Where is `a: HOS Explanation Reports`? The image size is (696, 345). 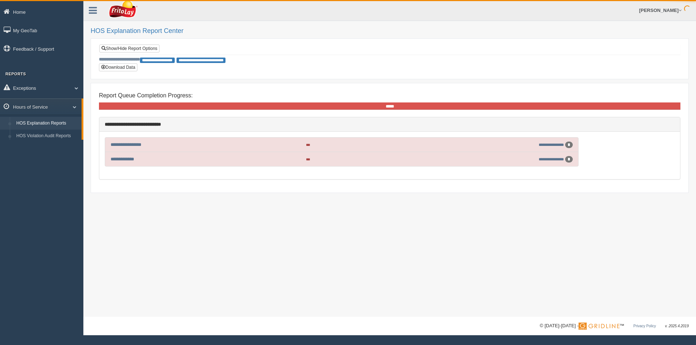
a: HOS Explanation Reports is located at coordinates (47, 124).